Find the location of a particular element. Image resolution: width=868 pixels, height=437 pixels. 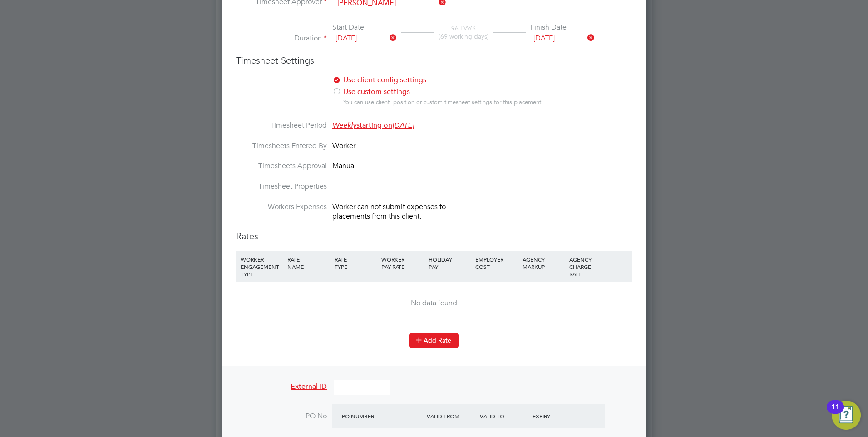

div: WORKER ENGAGEMENT TYPE is located at coordinates (262, 267).